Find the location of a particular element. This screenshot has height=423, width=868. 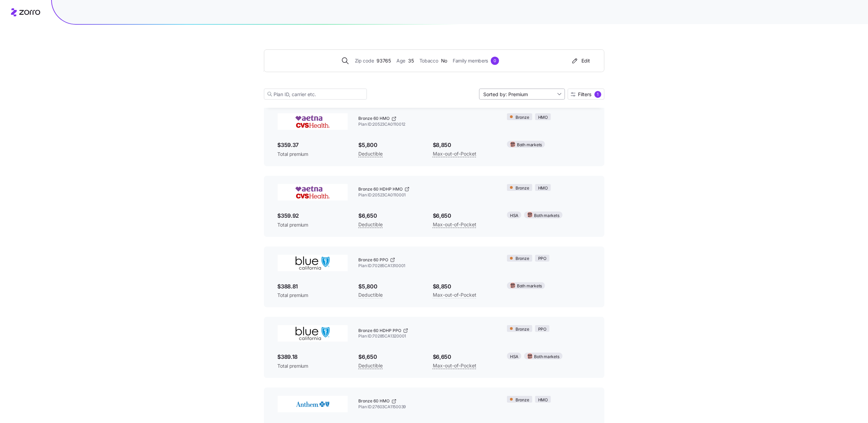

input: Sort by is located at coordinates (522, 94).